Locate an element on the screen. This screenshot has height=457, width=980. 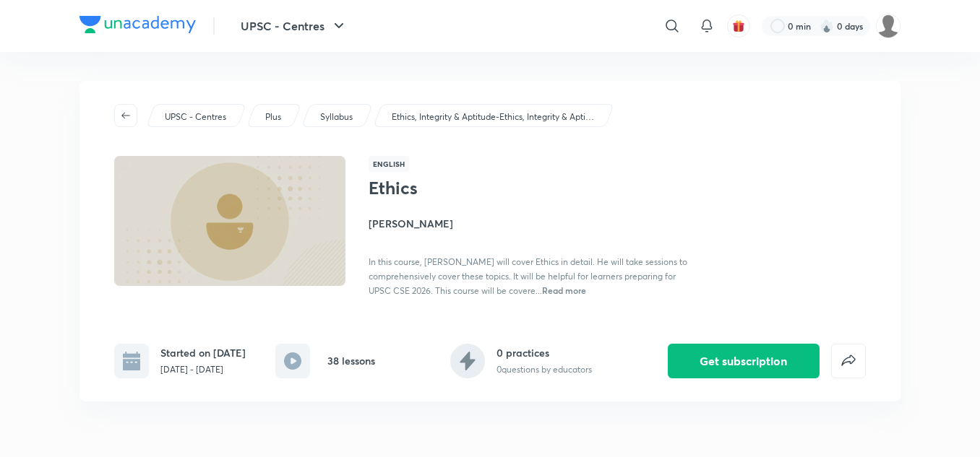
button: Get subscription is located at coordinates (743, 361).